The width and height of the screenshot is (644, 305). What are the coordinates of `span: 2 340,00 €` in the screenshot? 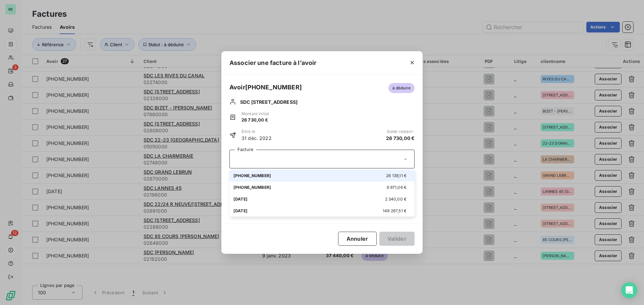 It's located at (396, 199).